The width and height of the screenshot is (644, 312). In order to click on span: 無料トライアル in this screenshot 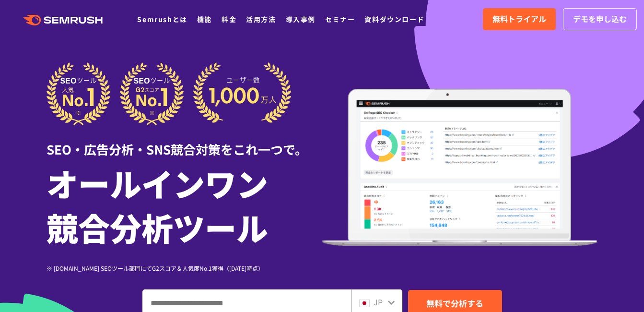, I will do `click(519, 19)`.